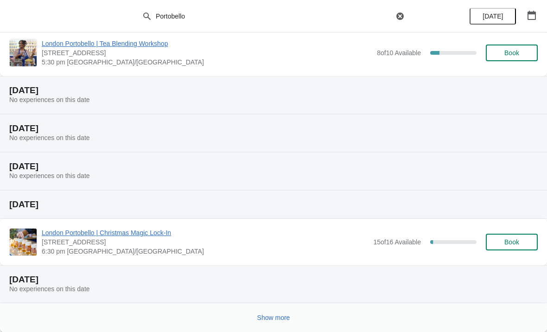 The height and width of the screenshot is (332, 547). What do you see at coordinates (23, 242) in the screenshot?
I see `img: London Portobello | Christmas Magic Lock-In | 158 Portobello Rd, London W11 2EB, UK | 6:30 pm Eur...` at bounding box center [23, 242].